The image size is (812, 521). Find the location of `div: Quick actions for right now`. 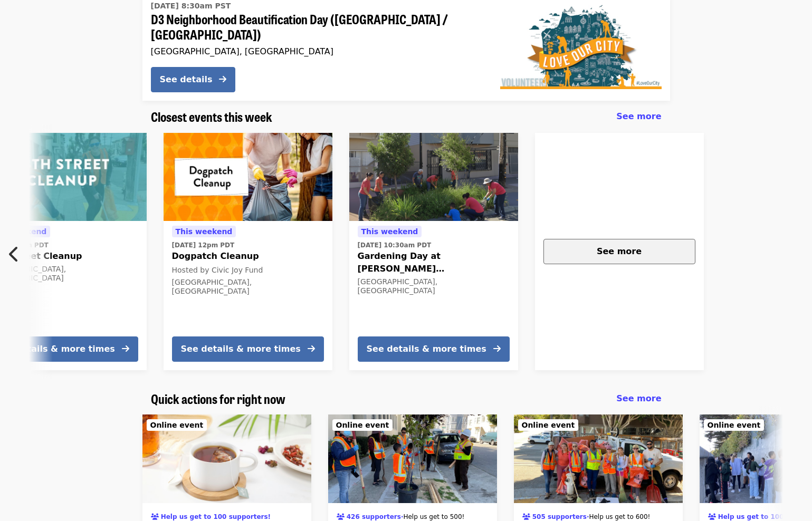

div: Quick actions for right now is located at coordinates (406, 398).